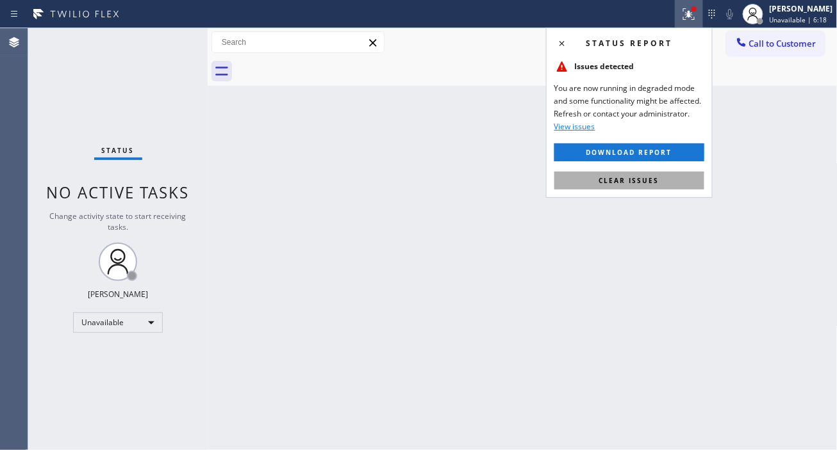 The height and width of the screenshot is (450, 837). What do you see at coordinates (118, 192) in the screenshot?
I see `span: No active tasks` at bounding box center [118, 192].